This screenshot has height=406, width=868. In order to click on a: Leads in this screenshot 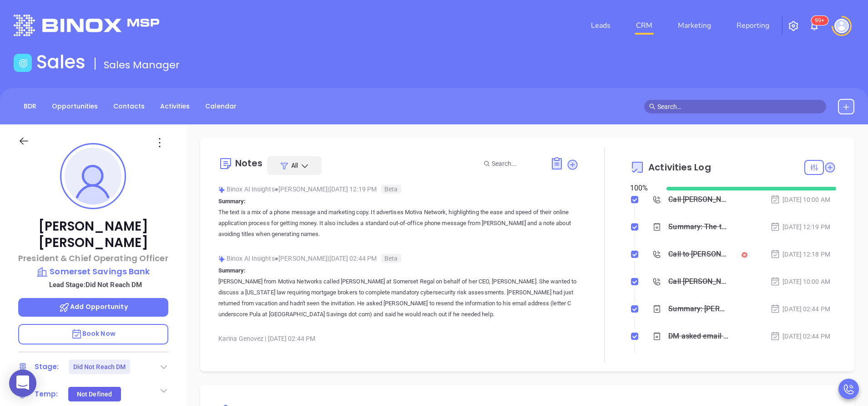, I will do `click(601, 25)`.